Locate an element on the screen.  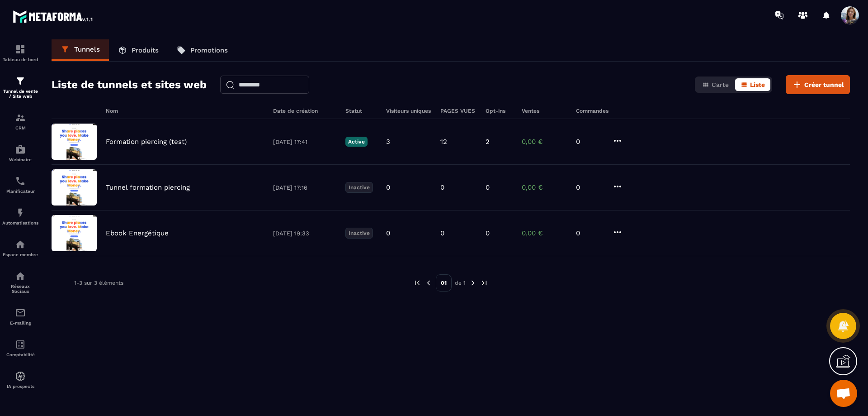
a: Produits is located at coordinates (138, 50).